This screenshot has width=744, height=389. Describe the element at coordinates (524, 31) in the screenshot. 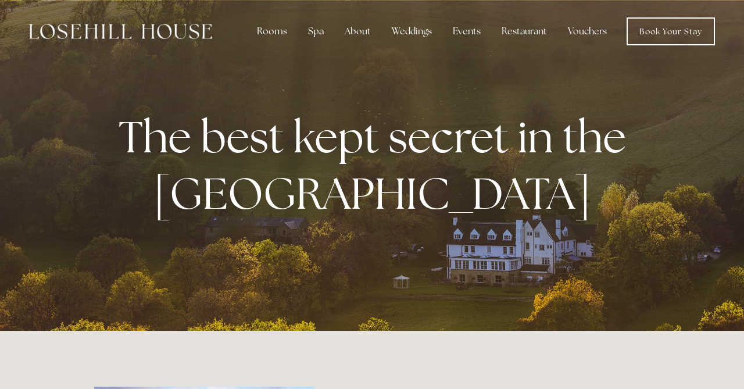

I see `div: Restaurant` at that location.